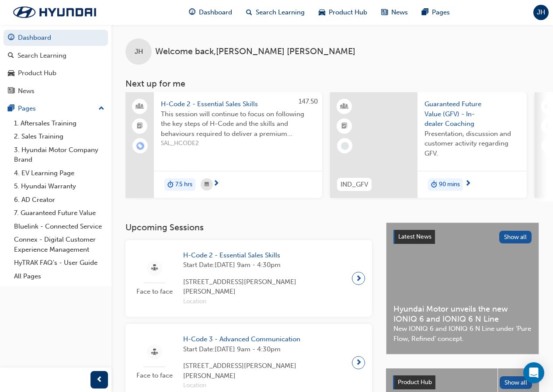 The image size is (553, 392). What do you see at coordinates (206, 184) in the screenshot?
I see `span: calendar-icon` at bounding box center [206, 184].